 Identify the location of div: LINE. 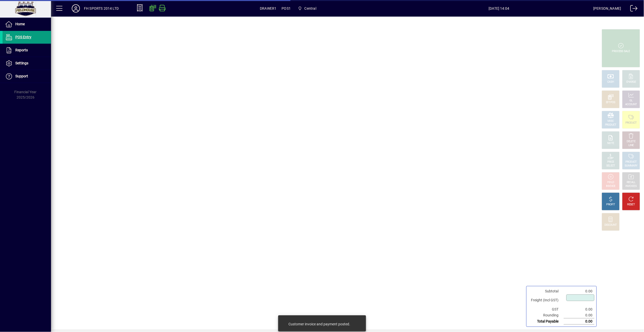
(631, 145).